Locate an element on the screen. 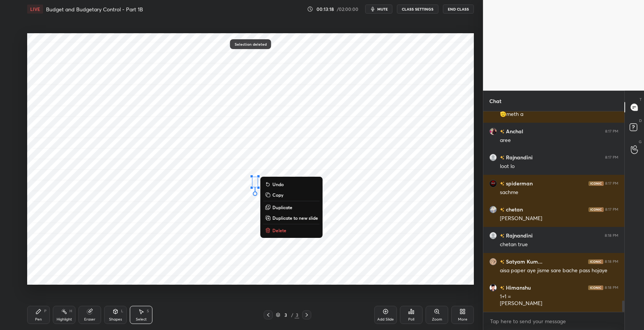 The image size is (644, 330). button: Duplicate to new slide is located at coordinates (292, 218).